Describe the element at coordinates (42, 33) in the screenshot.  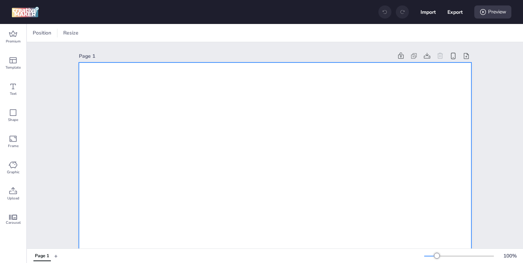
I see `span: Position` at that location.